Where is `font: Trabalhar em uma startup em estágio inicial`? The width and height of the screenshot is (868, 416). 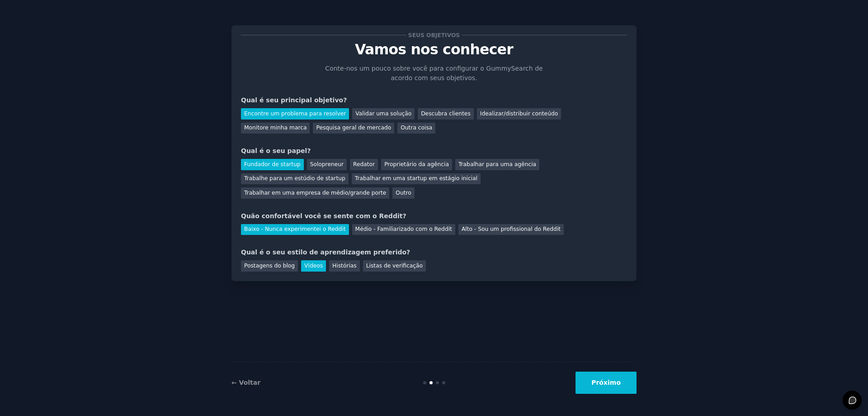
font: Trabalhar em uma startup em estágio inicial is located at coordinates (416, 178).